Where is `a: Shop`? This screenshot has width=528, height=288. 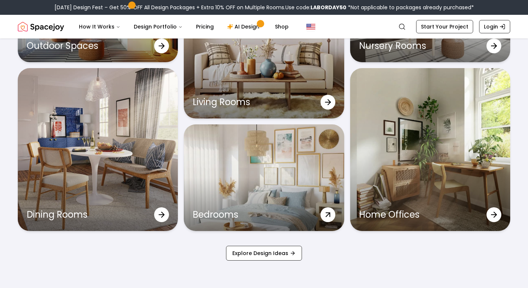 a: Shop is located at coordinates (282, 27).